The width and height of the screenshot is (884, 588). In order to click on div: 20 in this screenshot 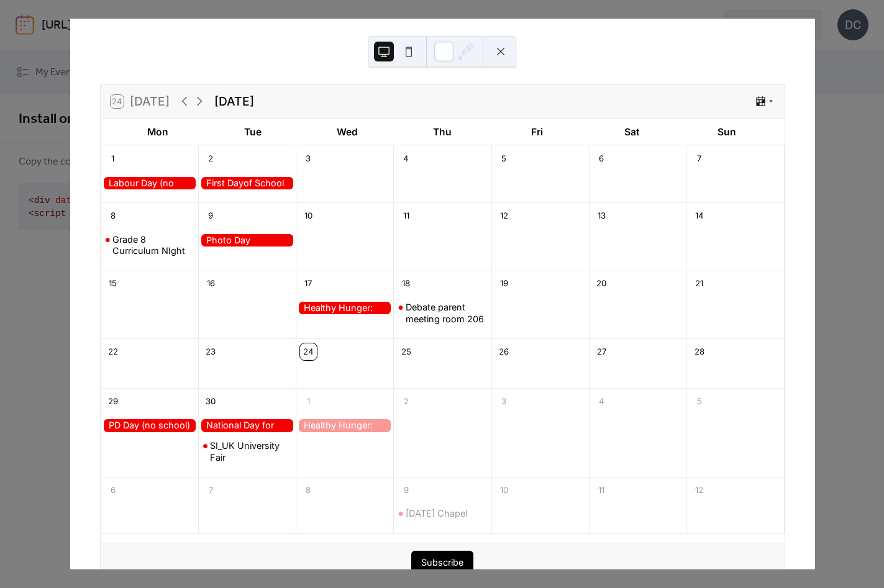, I will do `click(601, 284)`.